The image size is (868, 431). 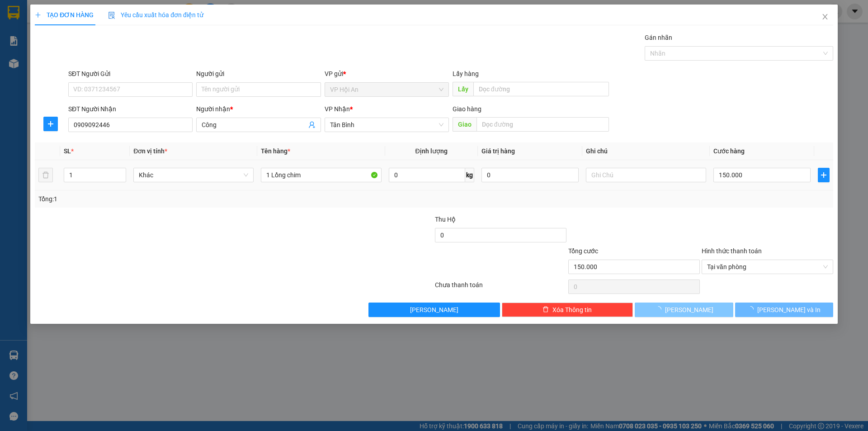 What do you see at coordinates (530, 175) in the screenshot?
I see `input: 0` at bounding box center [530, 175].